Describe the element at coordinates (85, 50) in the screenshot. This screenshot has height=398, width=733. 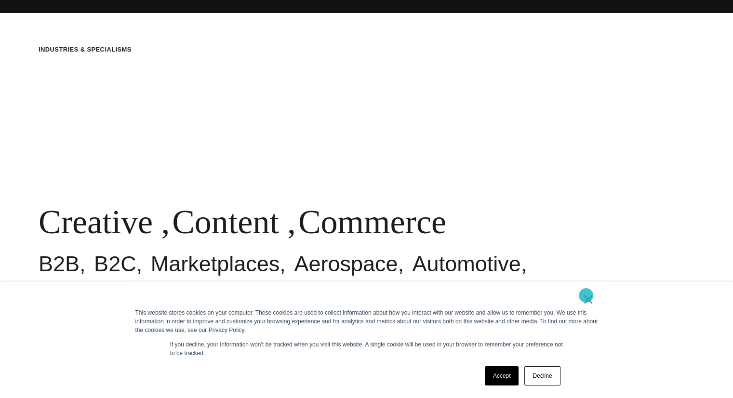
I see `div: Industries & Specialisms` at that location.